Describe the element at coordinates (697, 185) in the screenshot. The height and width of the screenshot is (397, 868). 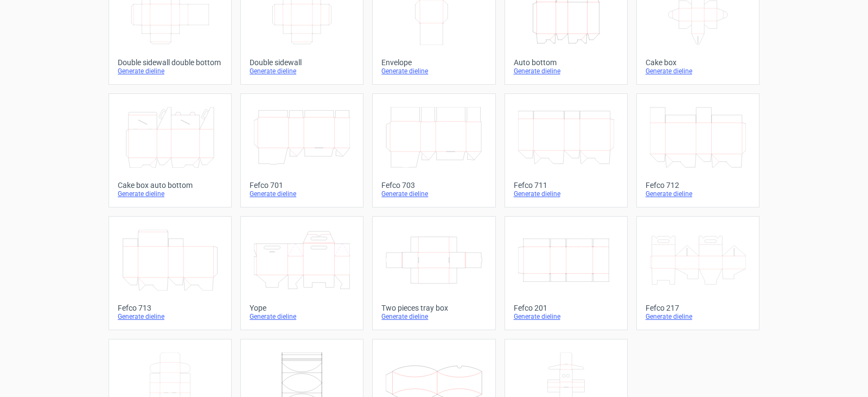
I see `div: Fefco 712` at that location.